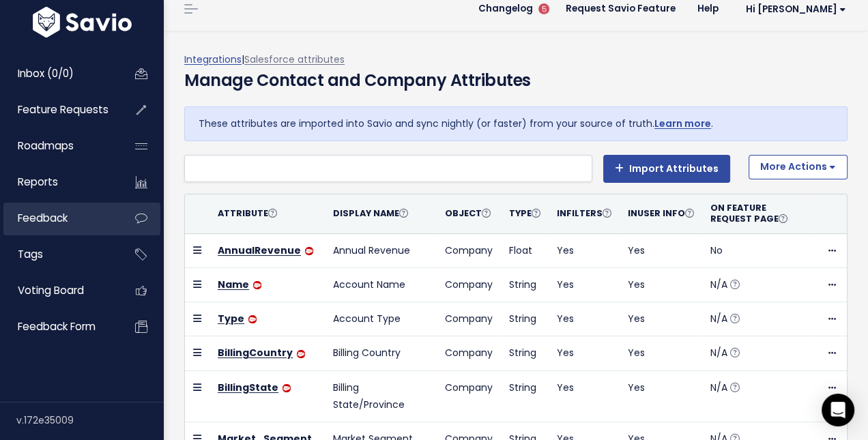 The height and width of the screenshot is (440, 868). What do you see at coordinates (381, 214) in the screenshot?
I see `th: Display Name` at bounding box center [381, 214].